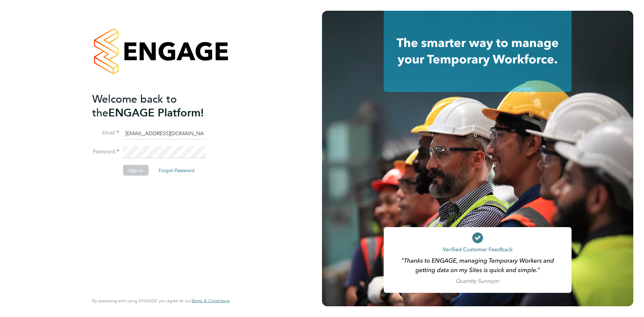 The width and height of the screenshot is (644, 317). Describe the element at coordinates (135, 106) in the screenshot. I see `span: Welcome back to the` at that location.